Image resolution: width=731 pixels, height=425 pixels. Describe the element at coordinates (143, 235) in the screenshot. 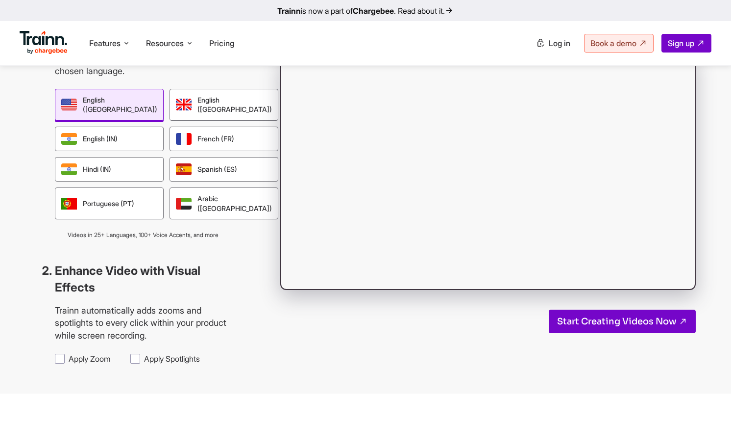

I see `p: Videos in 25+ Languages, 100+ Voice Accents, and more` at that location.